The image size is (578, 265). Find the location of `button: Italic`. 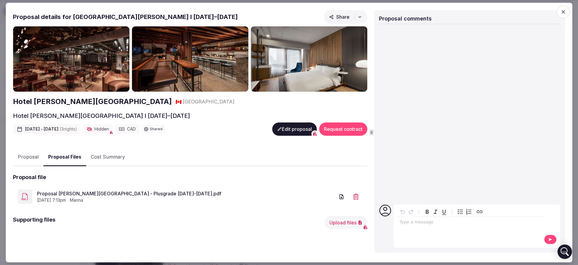

button: Italic is located at coordinates (435, 211).